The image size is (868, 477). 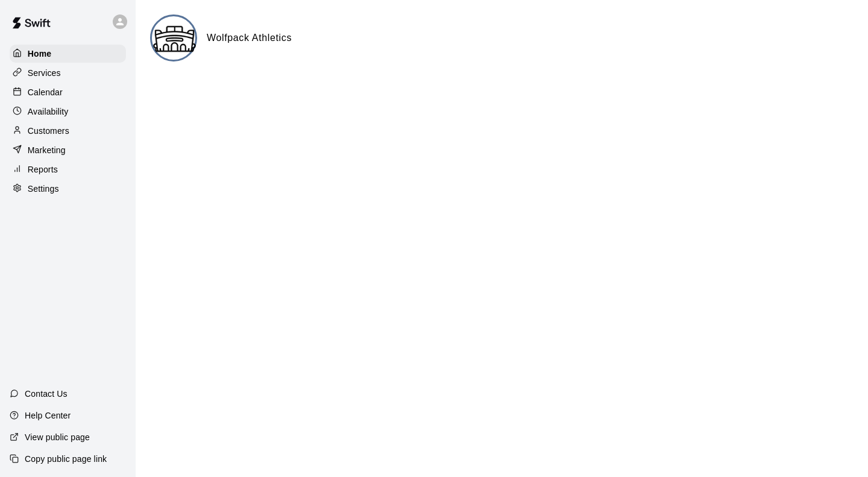 I want to click on h6: Wolfpack Athletics, so click(x=249, y=38).